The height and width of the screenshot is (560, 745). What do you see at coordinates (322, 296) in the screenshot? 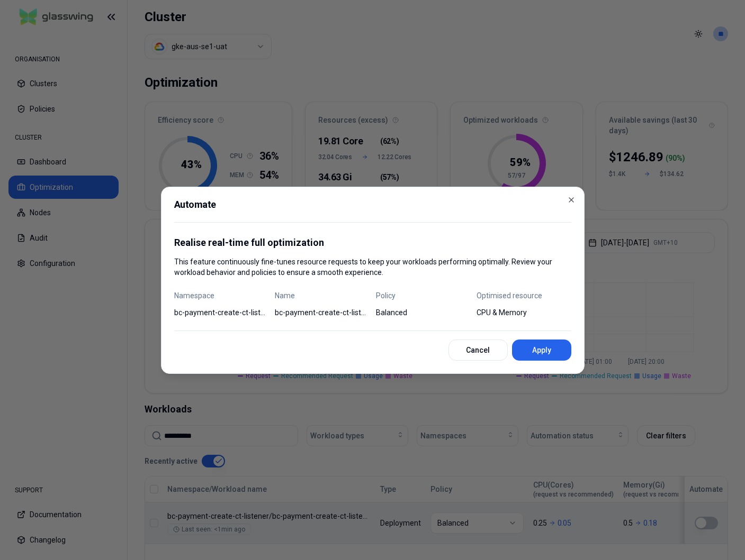
I see `span: Name` at bounding box center [322, 296].